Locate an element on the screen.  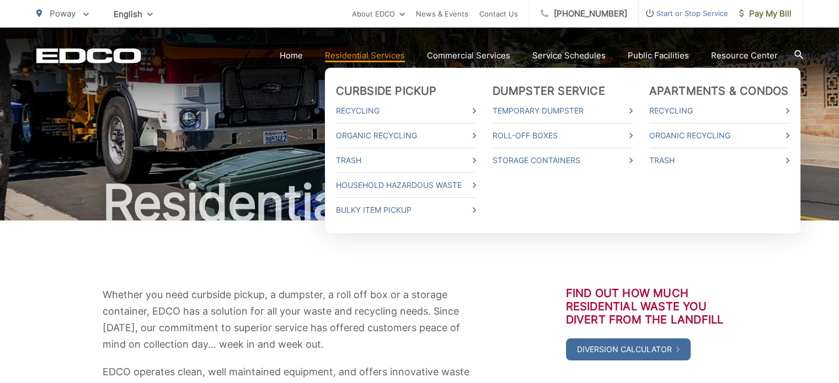
a: Resource Center is located at coordinates (744, 56).